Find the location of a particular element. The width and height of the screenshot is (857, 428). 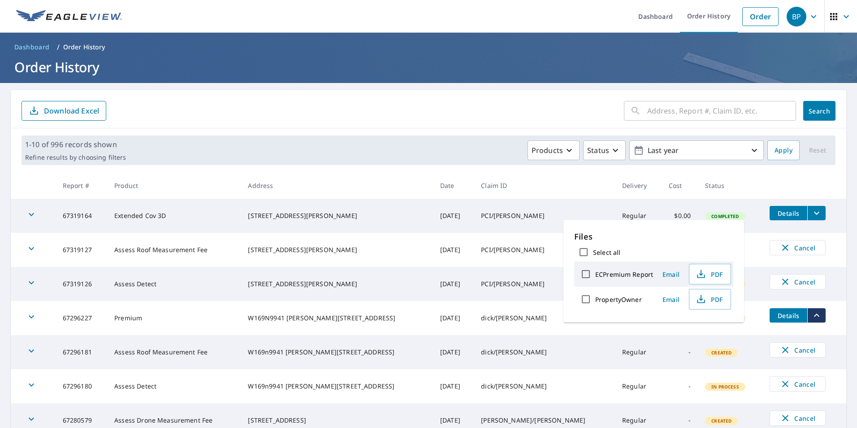

span: Apply is located at coordinates (783, 150).